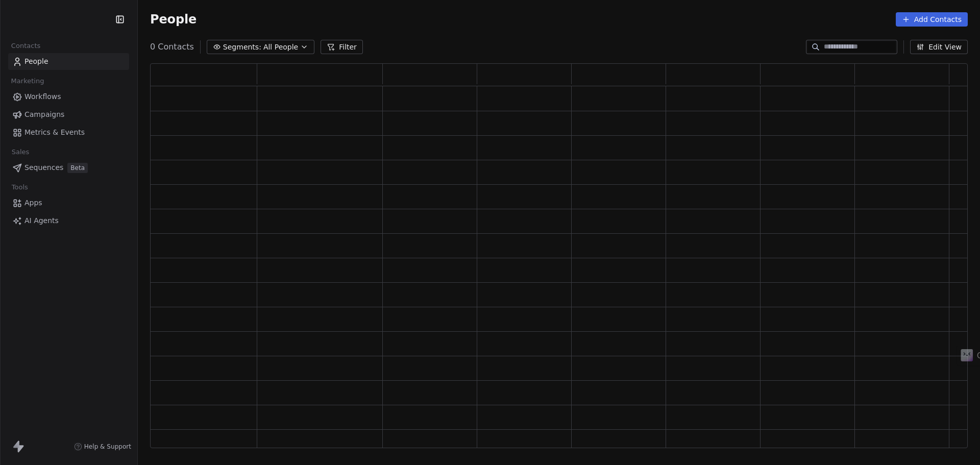 This screenshot has width=980, height=465. I want to click on a: People, so click(68, 62).